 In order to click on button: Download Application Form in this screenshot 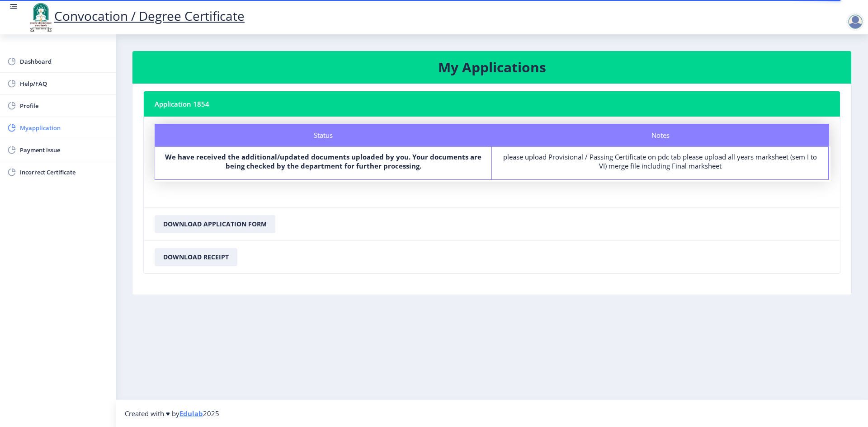, I will do `click(215, 224)`.